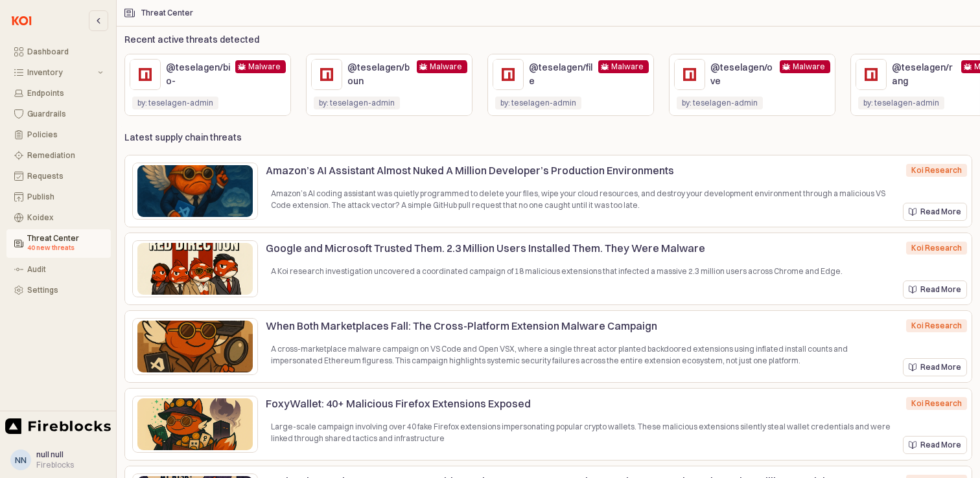 Image resolution: width=980 pixels, height=478 pixels. What do you see at coordinates (198, 75) in the screenshot?
I see `p: @teselagen/bio-` at bounding box center [198, 75].